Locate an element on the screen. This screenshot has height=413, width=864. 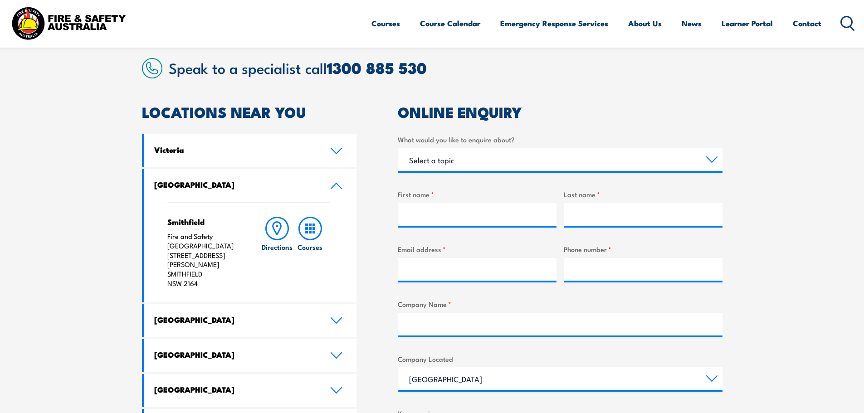
label: Company Located is located at coordinates (560, 359).